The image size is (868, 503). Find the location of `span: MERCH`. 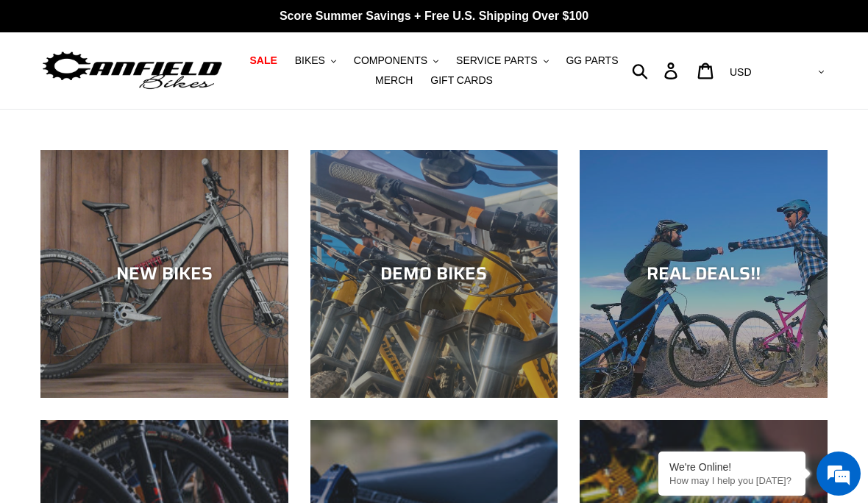

span: MERCH is located at coordinates (394, 81).